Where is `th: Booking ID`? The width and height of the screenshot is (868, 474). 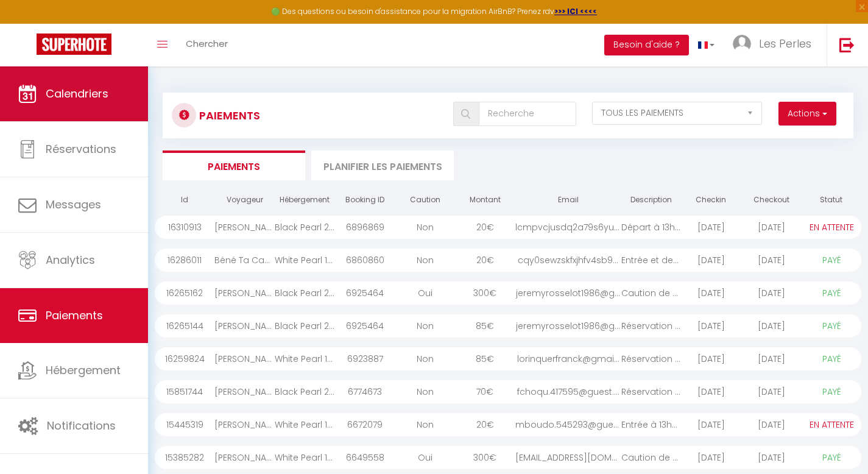
th: Booking ID is located at coordinates (364, 200).